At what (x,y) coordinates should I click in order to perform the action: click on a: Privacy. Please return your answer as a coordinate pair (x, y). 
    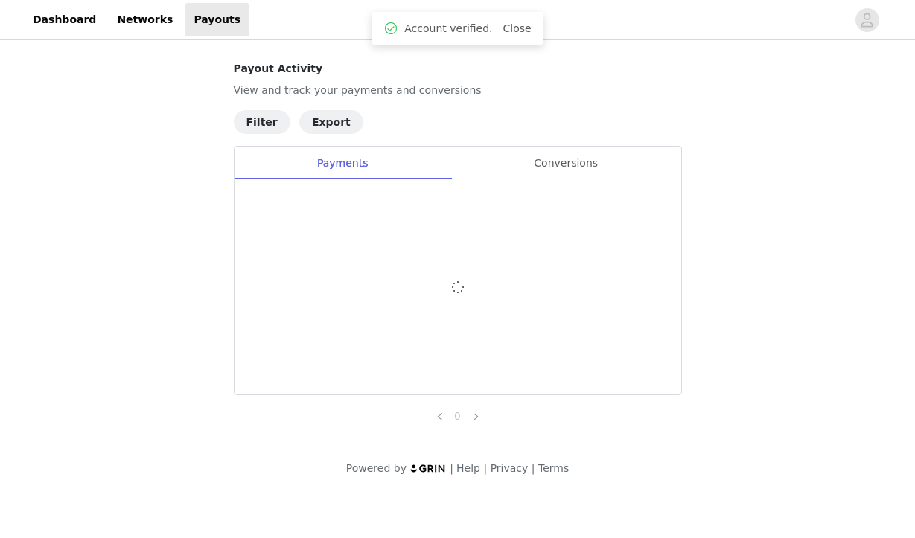
    Looking at the image, I should click on (509, 468).